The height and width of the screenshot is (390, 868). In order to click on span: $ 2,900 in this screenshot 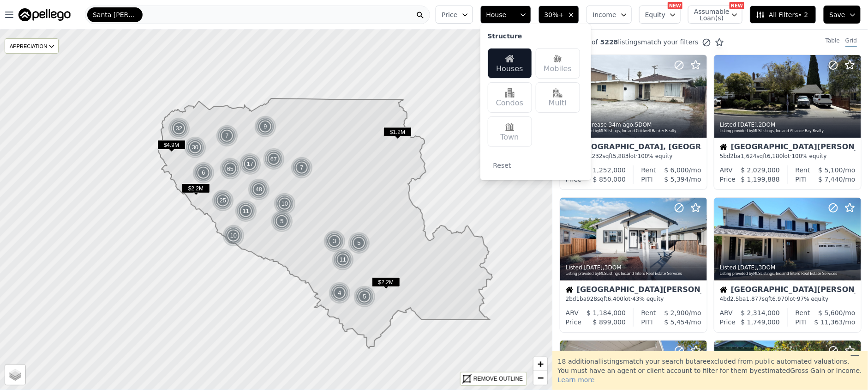, I will do `click(677, 312)`.